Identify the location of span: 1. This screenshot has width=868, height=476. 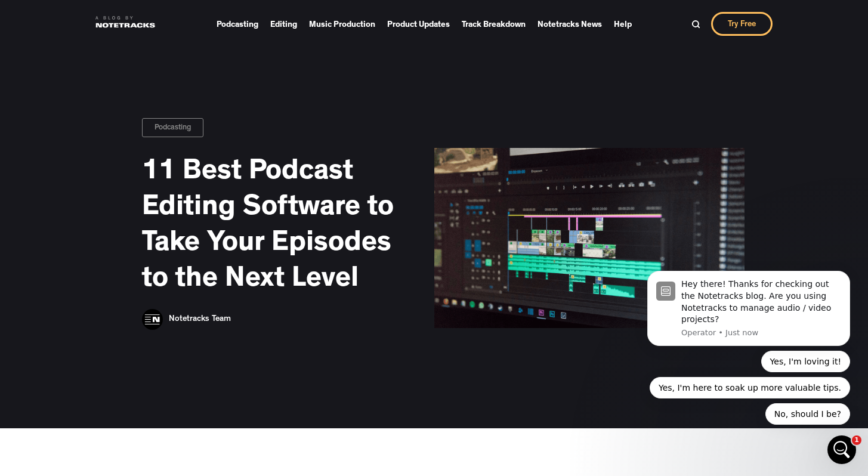
(857, 440).